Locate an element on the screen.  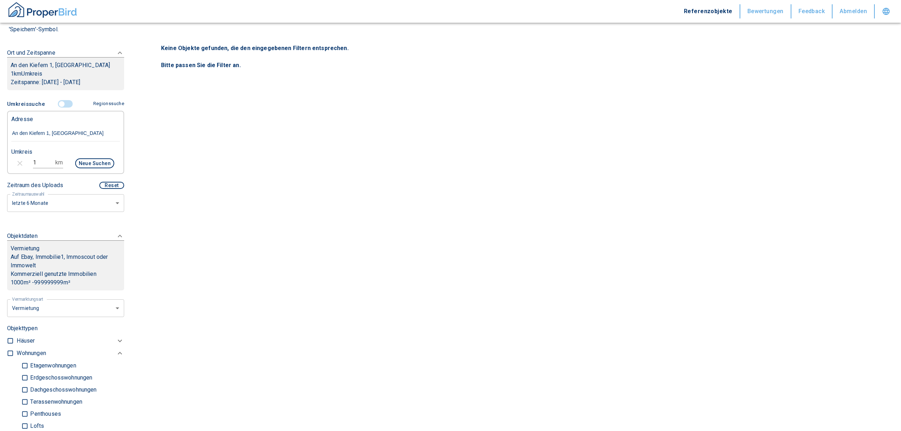
p: Terassenwohnungen is located at coordinates (55, 402).